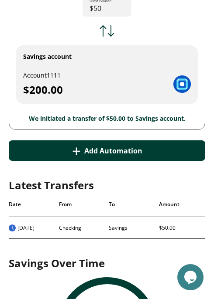 This screenshot has height=299, width=214. What do you see at coordinates (12, 228) in the screenshot?
I see `img: Transfer in progress.` at bounding box center [12, 228].